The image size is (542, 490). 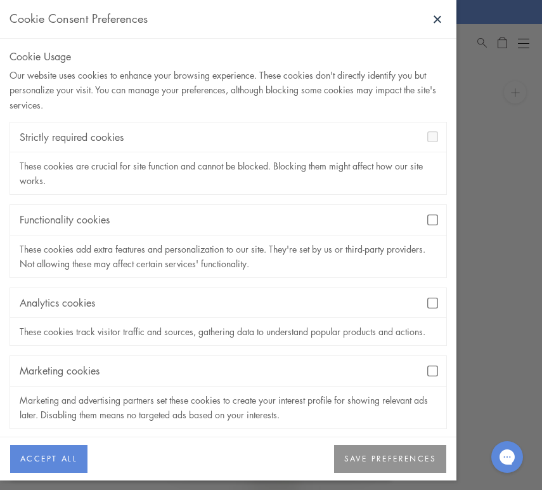 What do you see at coordinates (228, 407) in the screenshot?
I see `div: Marketing and advertising partners set these cookies to create your interest profile for showing ...` at bounding box center [228, 407].